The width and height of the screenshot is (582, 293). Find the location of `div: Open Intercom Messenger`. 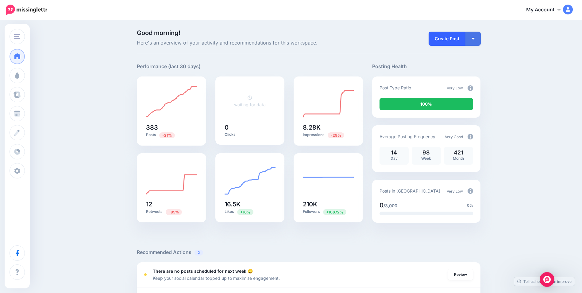

div: Open Intercom Messenger is located at coordinates (547, 279).